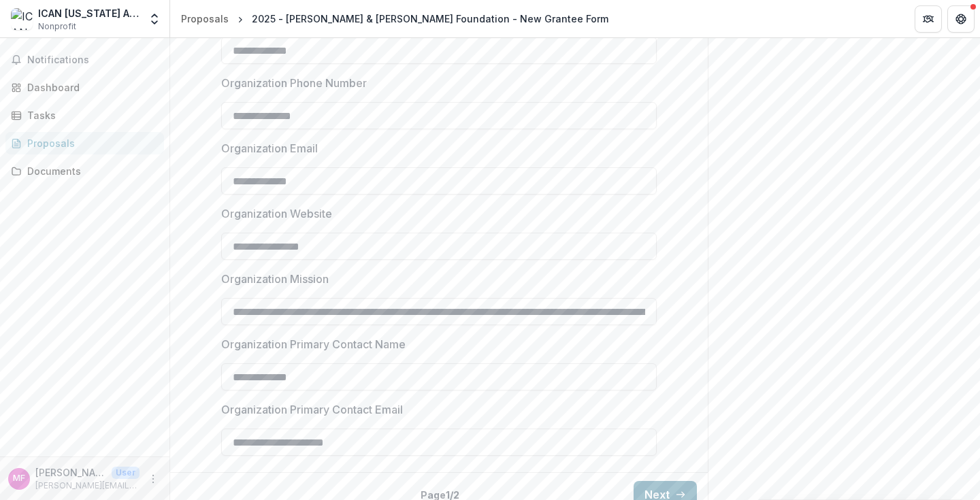 The height and width of the screenshot is (500, 980). Describe the element at coordinates (277, 214) in the screenshot. I see `p: Organization Website` at that location.